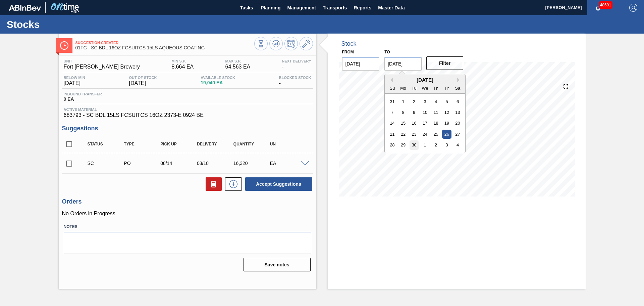 The image size is (644, 306). I want to click on button: Save notes, so click(277, 265).